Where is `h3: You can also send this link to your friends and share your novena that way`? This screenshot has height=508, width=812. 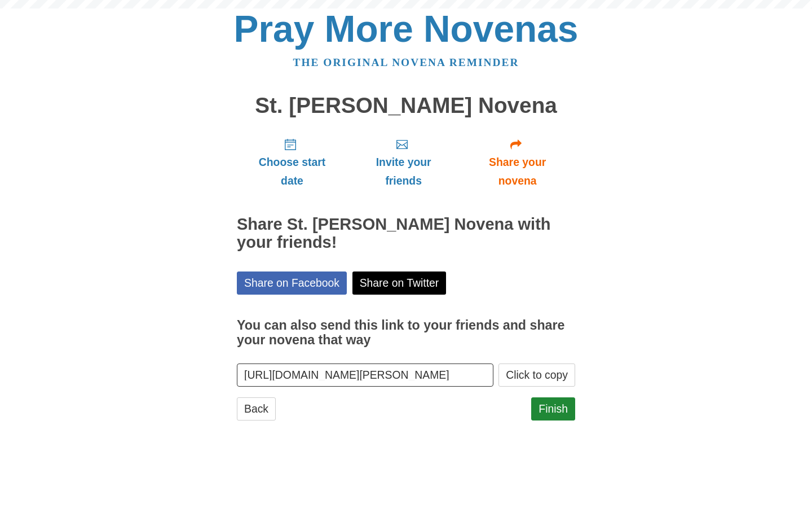 h3: You can also send this link to your friends and share your novena that way is located at coordinates (406, 333).